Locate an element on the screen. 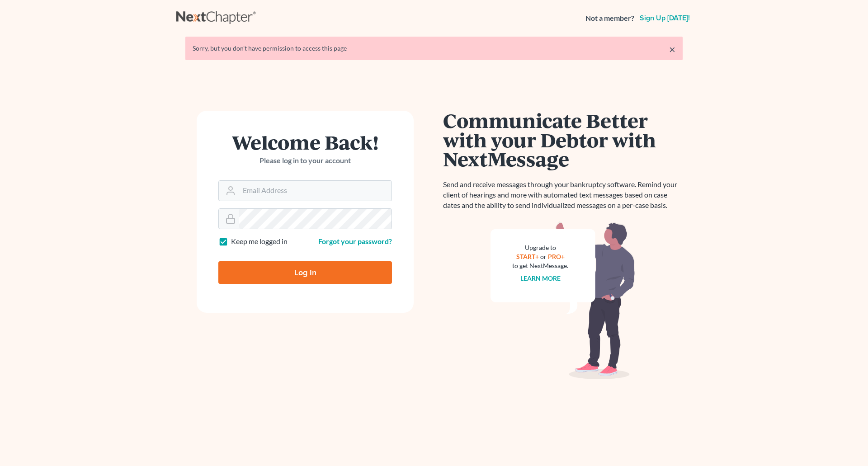  a: Forgot your password? is located at coordinates (355, 241).